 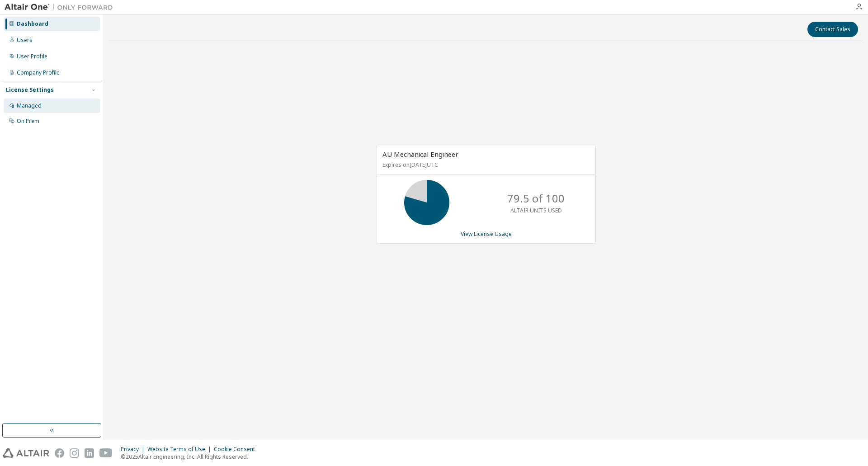 What do you see at coordinates (833, 29) in the screenshot?
I see `button: Contact Sales` at bounding box center [833, 29].